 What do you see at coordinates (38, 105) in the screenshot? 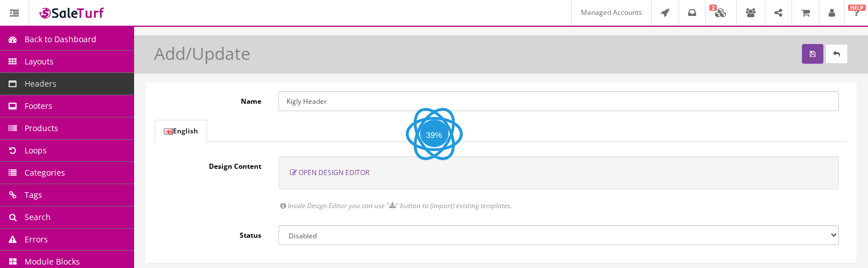
I see `span: Footers` at bounding box center [38, 105].